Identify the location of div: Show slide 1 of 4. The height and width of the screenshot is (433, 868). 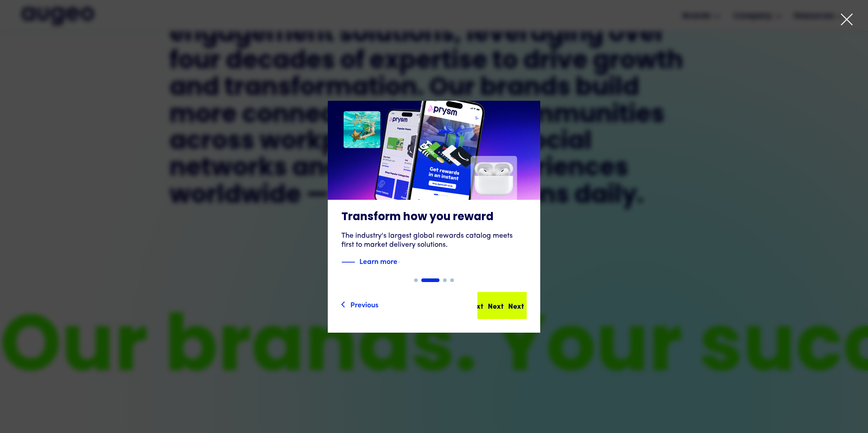
(416, 280).